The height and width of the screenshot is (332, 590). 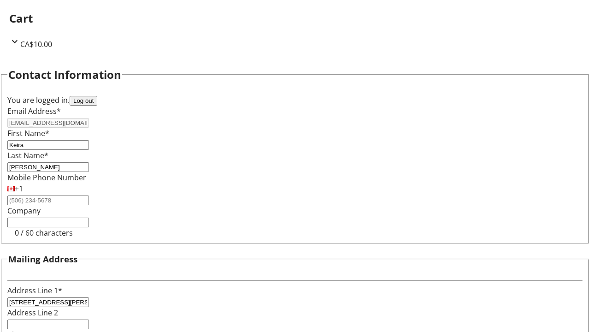 I want to click on input: (506) 234-5678, so click(x=48, y=200).